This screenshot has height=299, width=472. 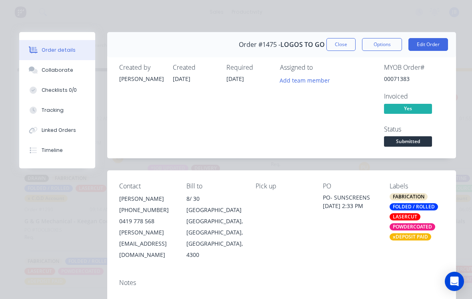 What do you see at coordinates (282, 282) in the screenshot?
I see `div: Notes` at bounding box center [282, 282].